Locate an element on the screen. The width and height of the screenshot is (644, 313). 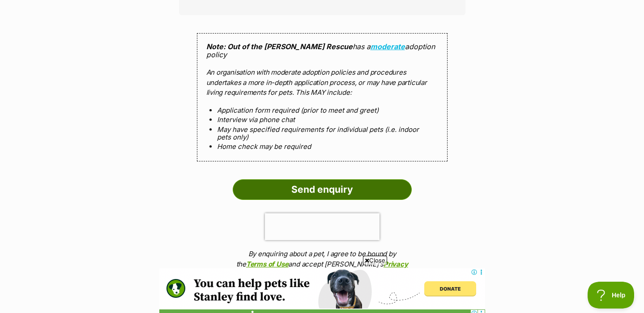
li: Home check may be required is located at coordinates (322, 146).